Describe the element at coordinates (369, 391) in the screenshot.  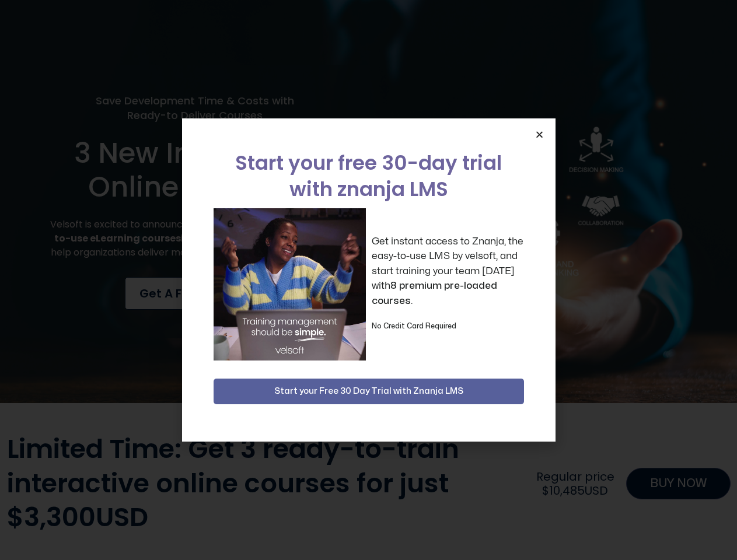
I see `button: Start your Free 30 Day Trial with Znanja LMS` at that location.